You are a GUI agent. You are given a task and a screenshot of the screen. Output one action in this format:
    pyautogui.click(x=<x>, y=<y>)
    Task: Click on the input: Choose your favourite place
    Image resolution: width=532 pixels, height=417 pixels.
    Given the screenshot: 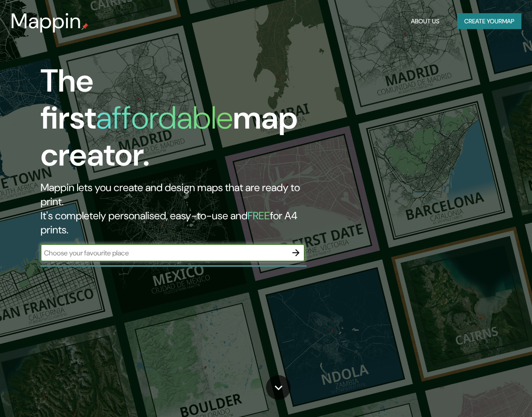 What is the action you would take?
    pyautogui.click(x=164, y=253)
    